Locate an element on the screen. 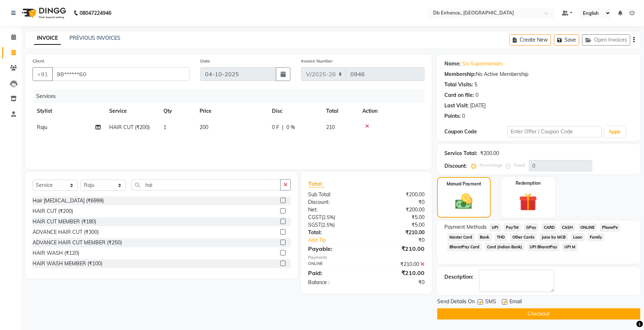 This screenshot has width=644, height=330. span: Bank is located at coordinates (485, 237).